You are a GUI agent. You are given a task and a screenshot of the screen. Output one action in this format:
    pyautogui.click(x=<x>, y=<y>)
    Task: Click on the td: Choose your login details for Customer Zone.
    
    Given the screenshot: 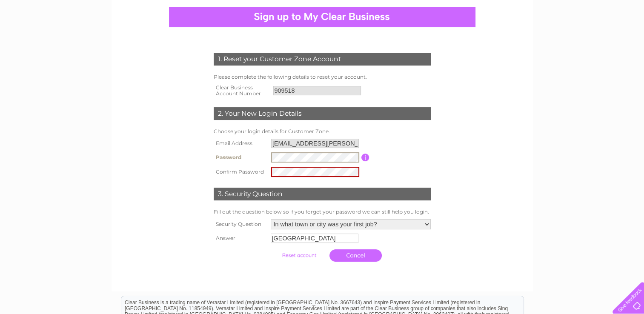 What is the action you would take?
    pyautogui.click(x=322, y=132)
    